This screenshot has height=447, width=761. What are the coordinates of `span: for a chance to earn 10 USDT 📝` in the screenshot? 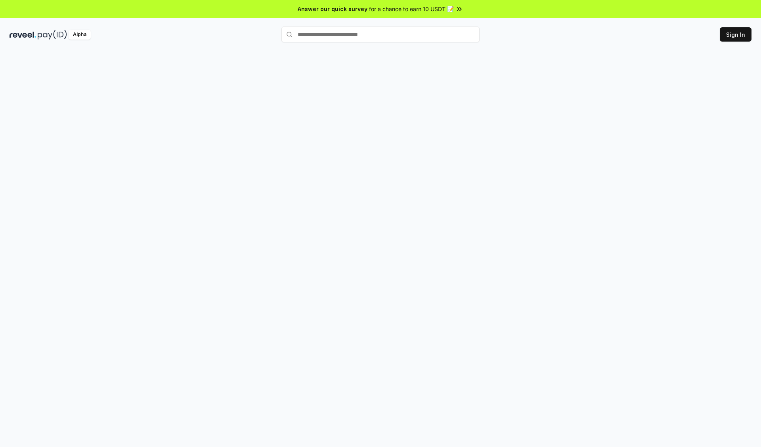 It's located at (411, 9).